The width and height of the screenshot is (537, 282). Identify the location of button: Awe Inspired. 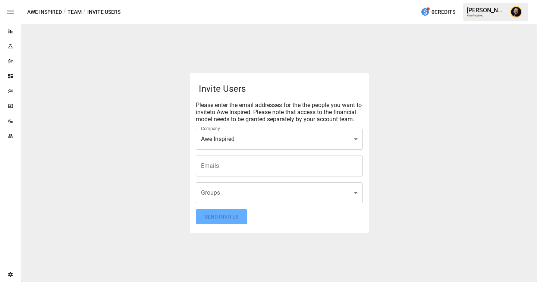
(44, 12).